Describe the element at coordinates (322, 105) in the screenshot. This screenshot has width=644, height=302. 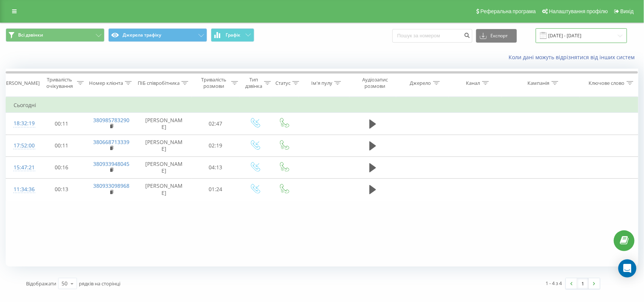
I see `td: Сьогодні` at that location.